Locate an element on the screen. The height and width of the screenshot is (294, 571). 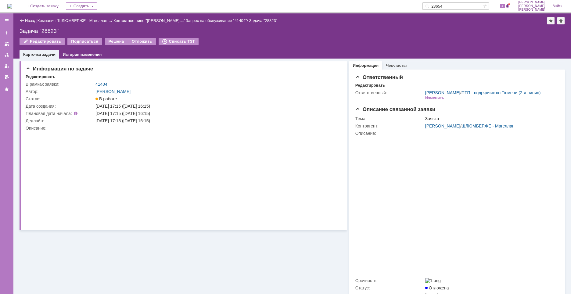
div: Тема: is located at coordinates (389, 119).